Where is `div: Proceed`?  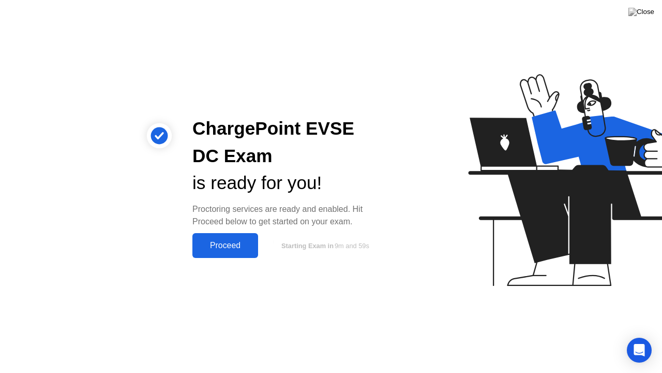
div: Proceed is located at coordinates (225, 245).